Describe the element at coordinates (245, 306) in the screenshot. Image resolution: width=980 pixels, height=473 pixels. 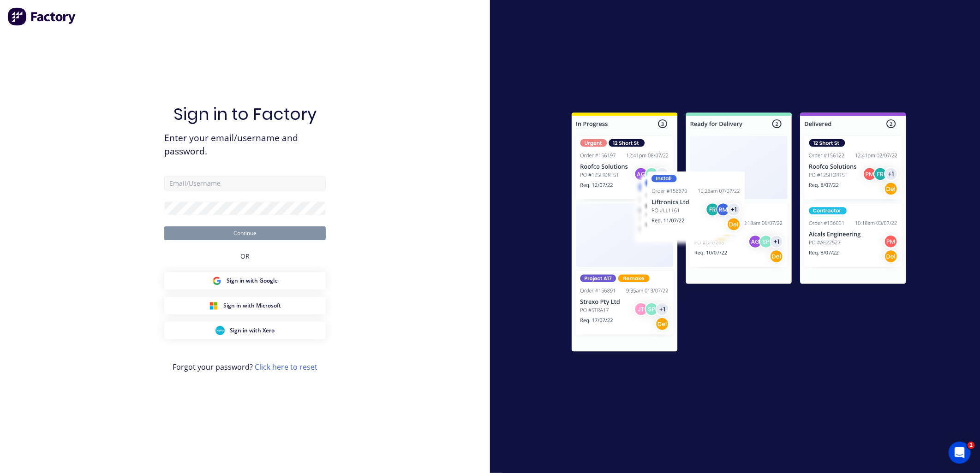
I see `button: Microsoft Sign inSign in with Microsoft` at that location.